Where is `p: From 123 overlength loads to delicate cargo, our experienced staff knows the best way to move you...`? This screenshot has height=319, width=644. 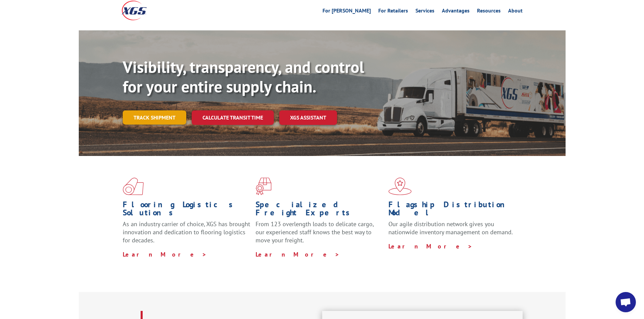 p: From 123 overlength loads to delicate cargo, our experienced staff knows the best way to move you... is located at coordinates (319, 235).